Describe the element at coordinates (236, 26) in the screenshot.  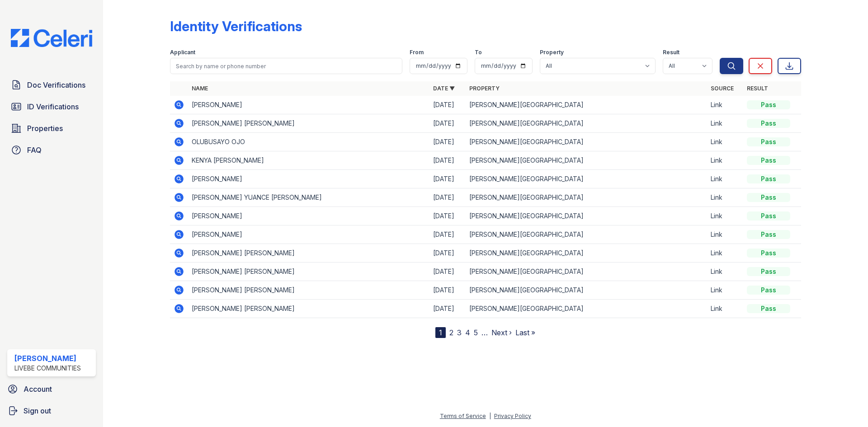
I see `div: Identity Verifications` at that location.